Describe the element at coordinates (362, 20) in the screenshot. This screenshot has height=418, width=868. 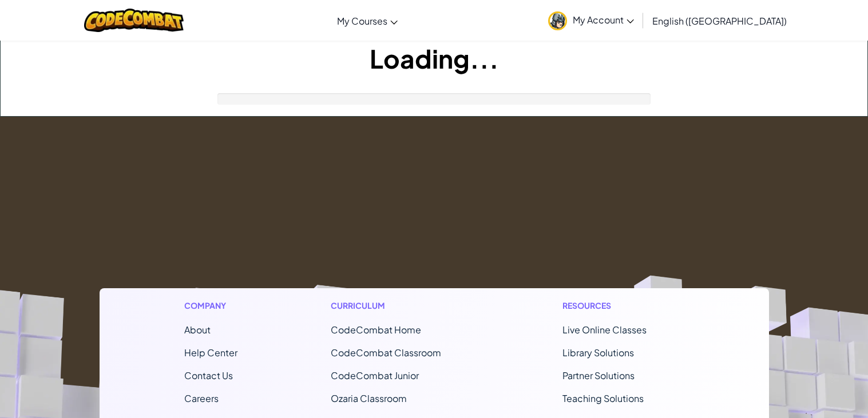
I see `span: My Courses` at that location.